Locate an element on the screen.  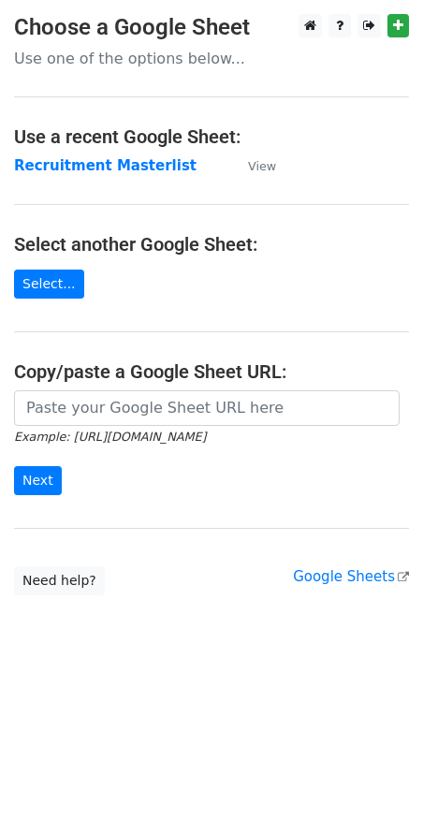
a: View is located at coordinates (253, 166).